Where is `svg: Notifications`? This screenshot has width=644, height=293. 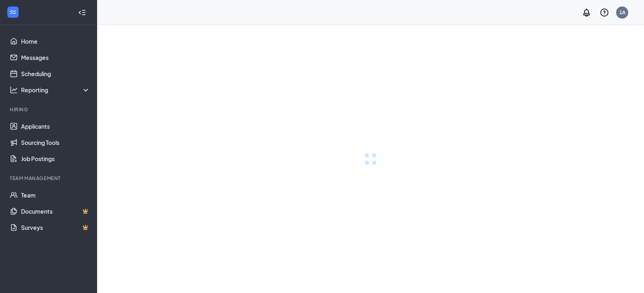
svg: Notifications is located at coordinates (587, 12).